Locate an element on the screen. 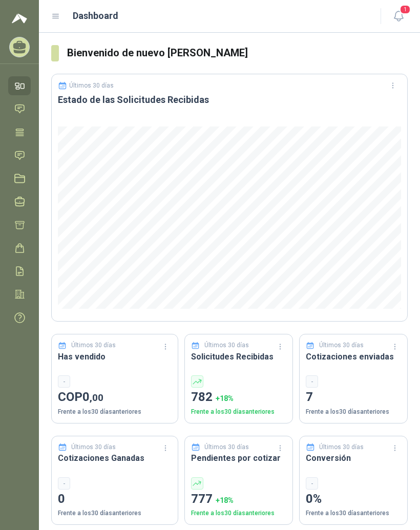  p: COP is located at coordinates (114, 397).